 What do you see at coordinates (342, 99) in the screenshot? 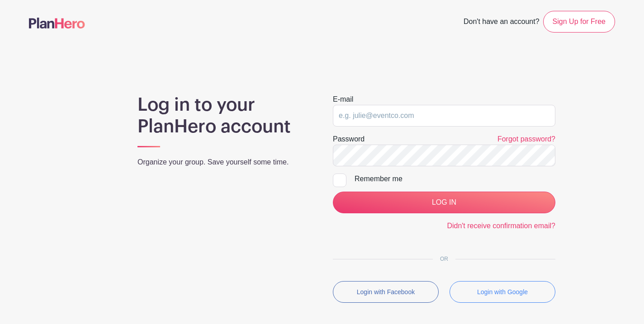
I see `label: E-mail` at bounding box center [342, 99].